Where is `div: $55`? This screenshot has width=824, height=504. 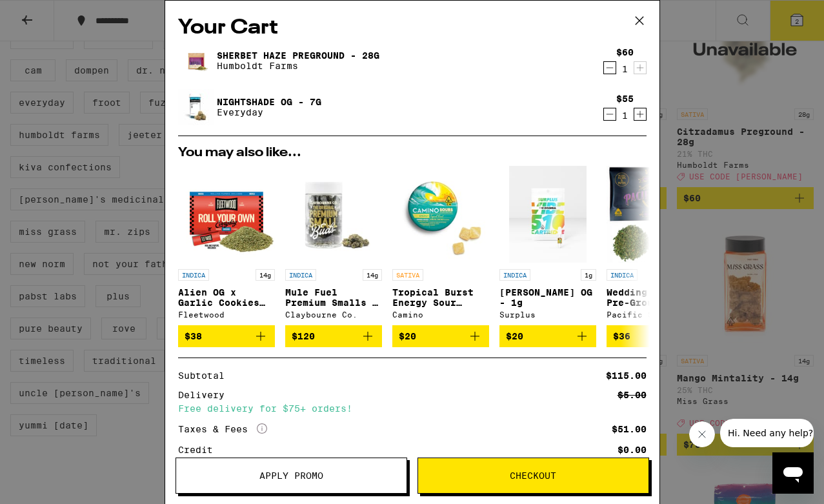
div: $55 is located at coordinates (624, 99).